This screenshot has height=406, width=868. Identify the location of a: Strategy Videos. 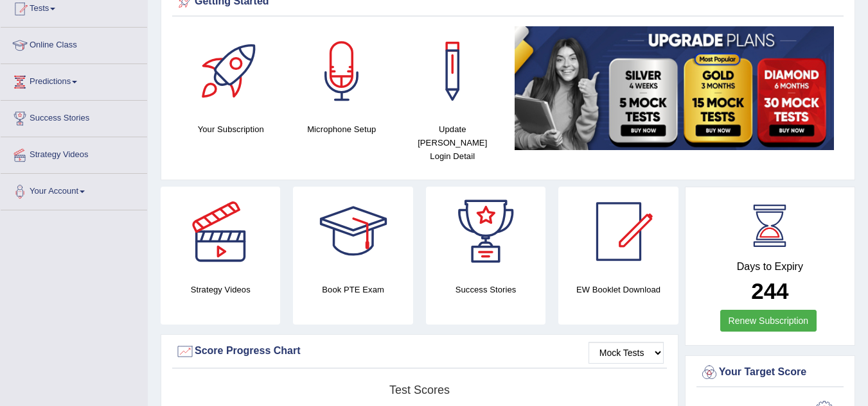
(73, 154).